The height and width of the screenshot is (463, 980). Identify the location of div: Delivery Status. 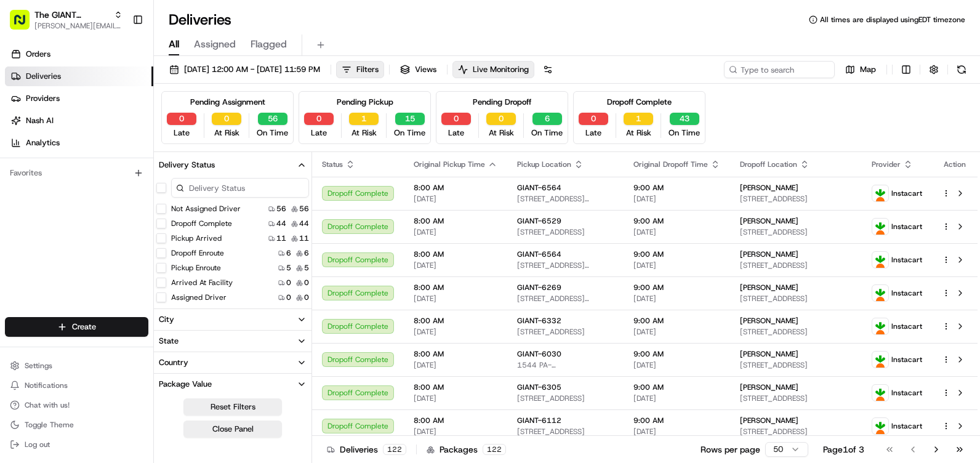
(186, 165).